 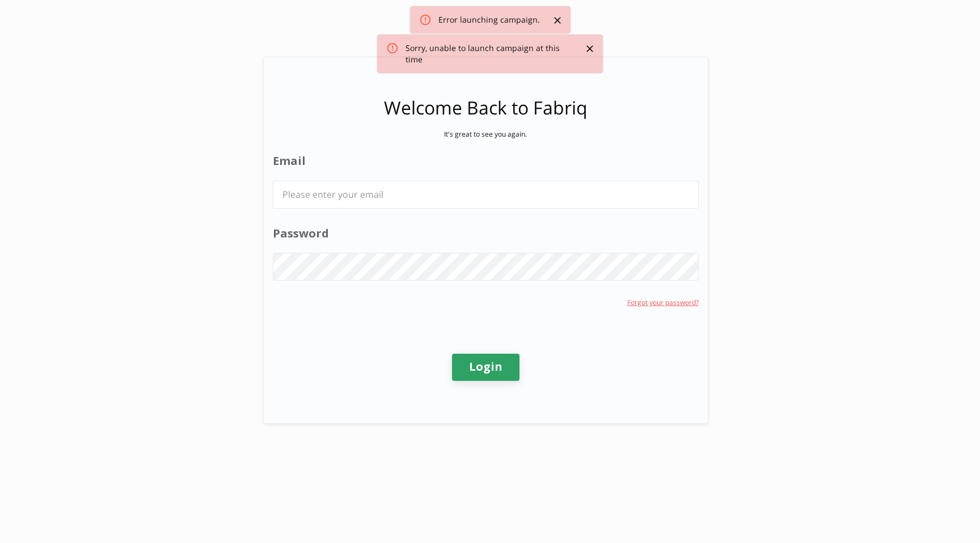 What do you see at coordinates (485, 161) in the screenshot?
I see `label: Email` at bounding box center [485, 161].